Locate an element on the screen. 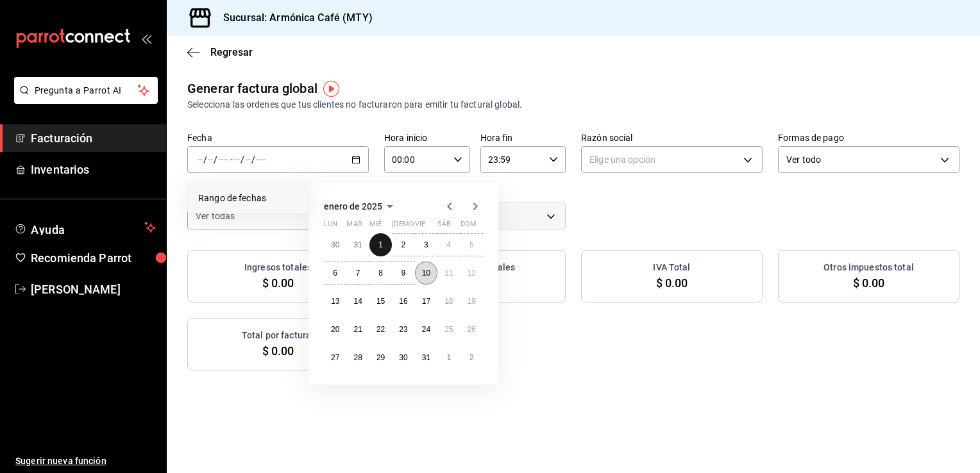 This screenshot has width=980, height=473. button: 7 de enero de 2025 is located at coordinates (357, 273).